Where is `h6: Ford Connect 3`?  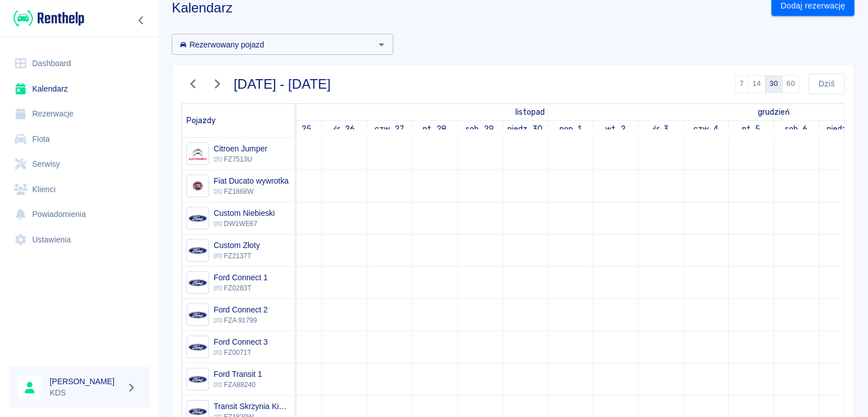
h6: Ford Connect 3 is located at coordinates (241, 342).